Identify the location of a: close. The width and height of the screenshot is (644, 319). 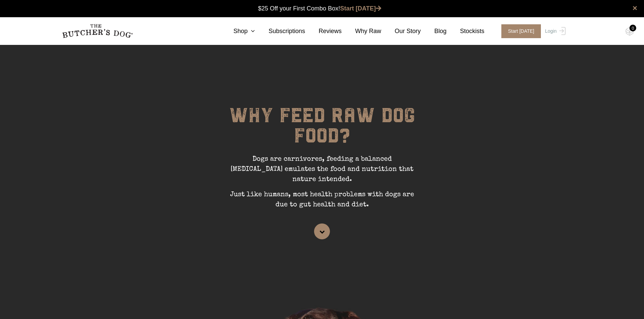
(635, 8).